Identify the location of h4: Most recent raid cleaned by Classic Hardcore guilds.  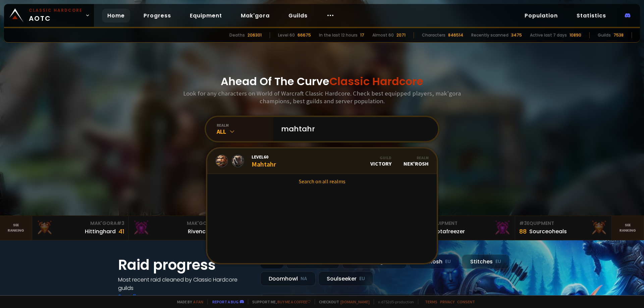
(185, 284).